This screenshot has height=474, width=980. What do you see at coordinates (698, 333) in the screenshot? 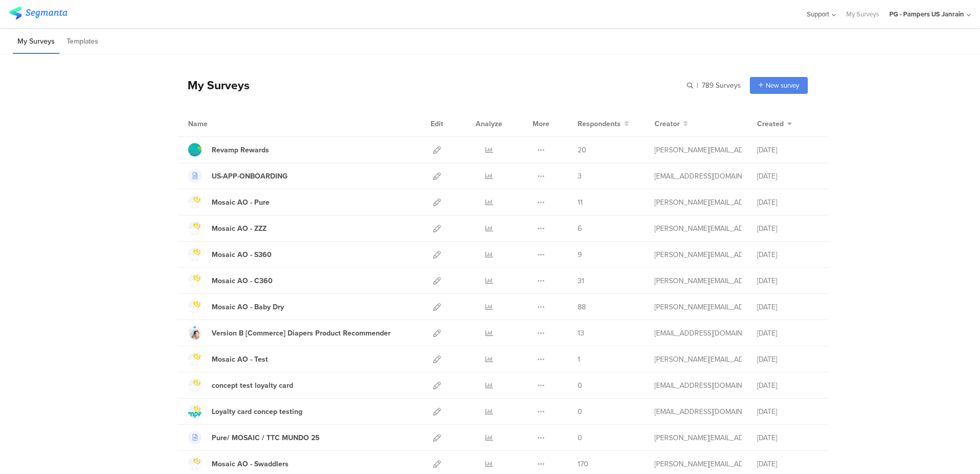
I see `div: hougui.yh.1@pg.com` at bounding box center [698, 333].